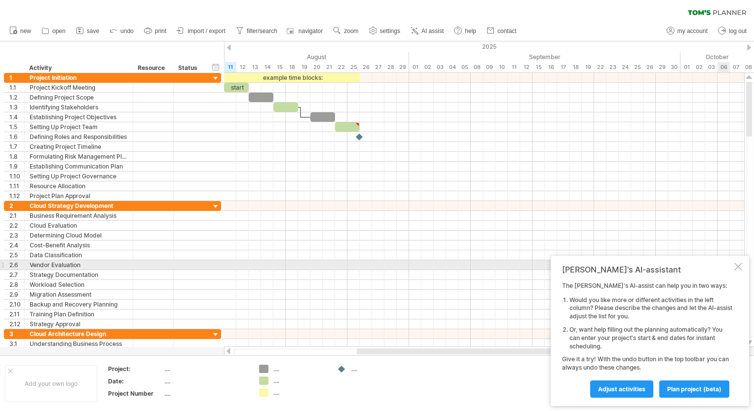 The height and width of the screenshot is (411, 754). Describe the element at coordinates (78, 285) in the screenshot. I see `div: Workload Selection` at that location.